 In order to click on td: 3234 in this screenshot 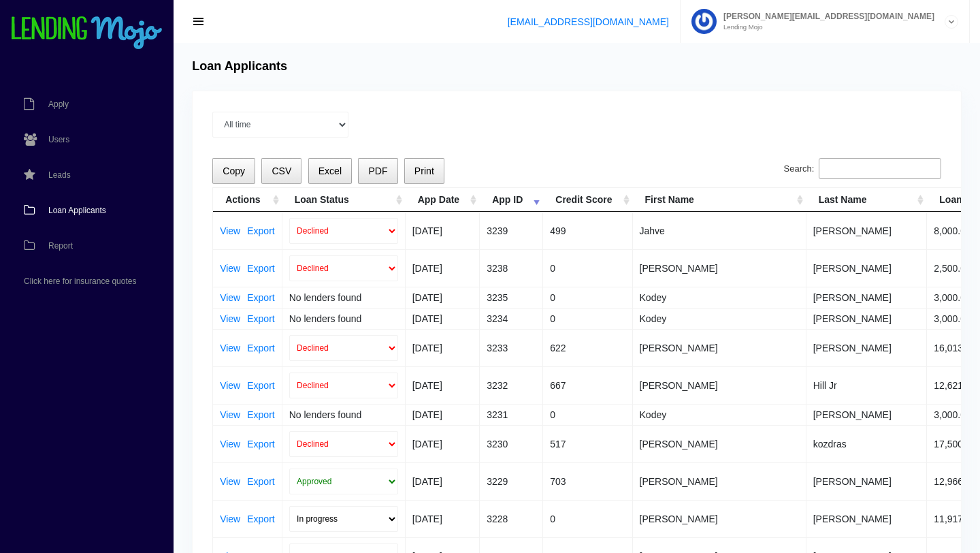, I will do `click(511, 318)`.